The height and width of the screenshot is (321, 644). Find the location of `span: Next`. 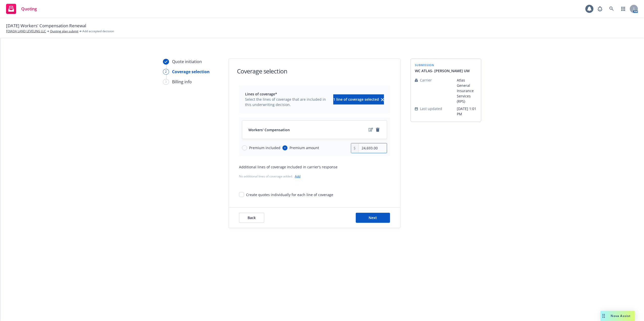

span: Next is located at coordinates (373, 218).